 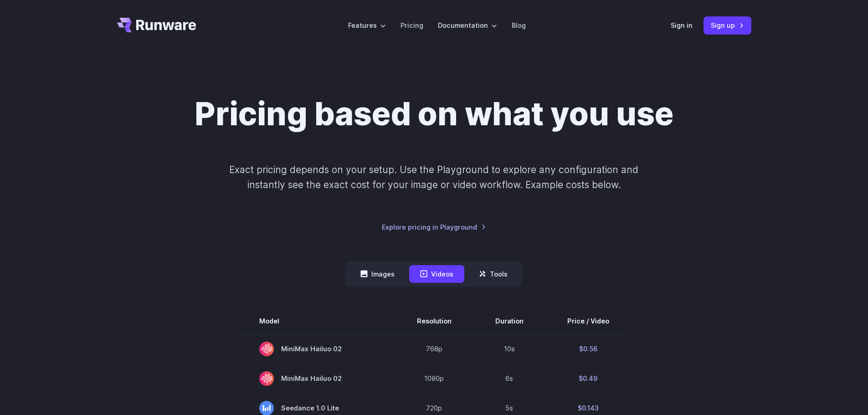 I want to click on th: Price / Video, so click(x=588, y=321).